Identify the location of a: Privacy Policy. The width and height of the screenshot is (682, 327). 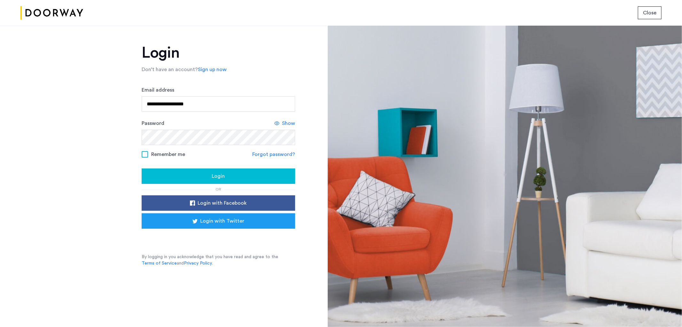
(198, 263).